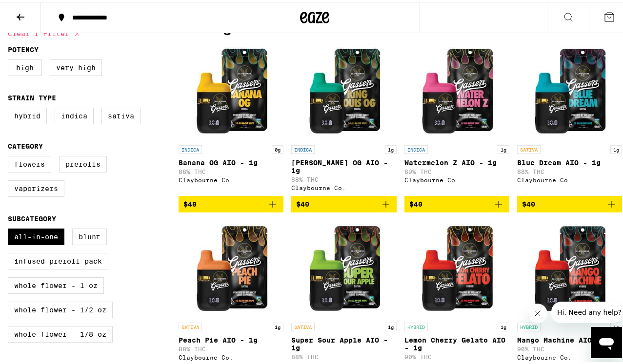 Image resolution: width=623 pixels, height=364 pixels. I want to click on label: Sativa, so click(121, 114).